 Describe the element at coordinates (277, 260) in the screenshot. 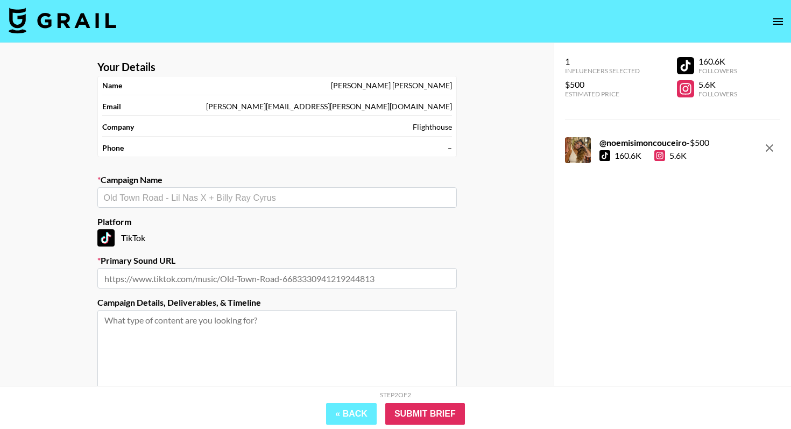

I see `label: Primary Sound URL` at that location.